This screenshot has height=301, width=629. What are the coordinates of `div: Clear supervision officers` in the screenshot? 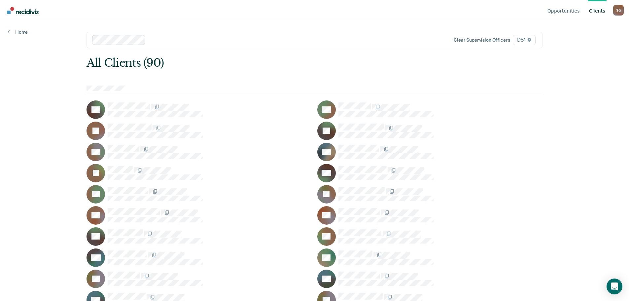 It's located at (482, 40).